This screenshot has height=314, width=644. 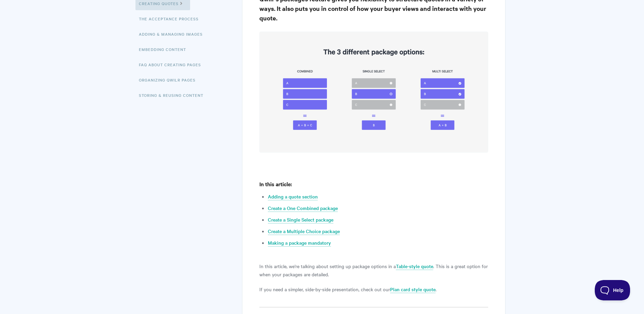 I want to click on a: Table-style quote, so click(x=415, y=266).